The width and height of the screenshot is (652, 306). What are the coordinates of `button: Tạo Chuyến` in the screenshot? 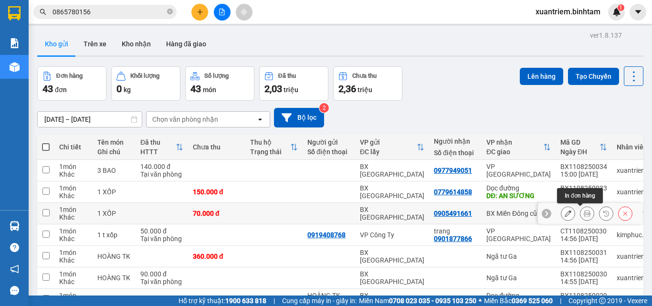 It's located at (593, 76).